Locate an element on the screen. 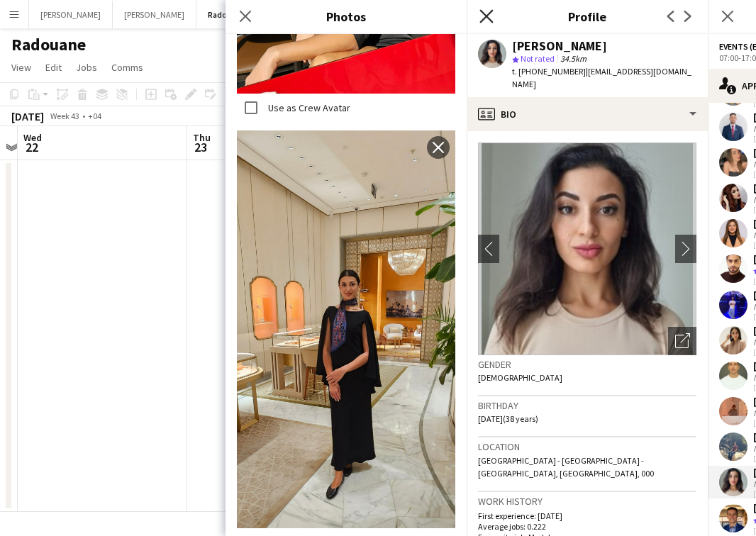 This screenshot has width=756, height=536. span: Thu is located at coordinates (201, 137).